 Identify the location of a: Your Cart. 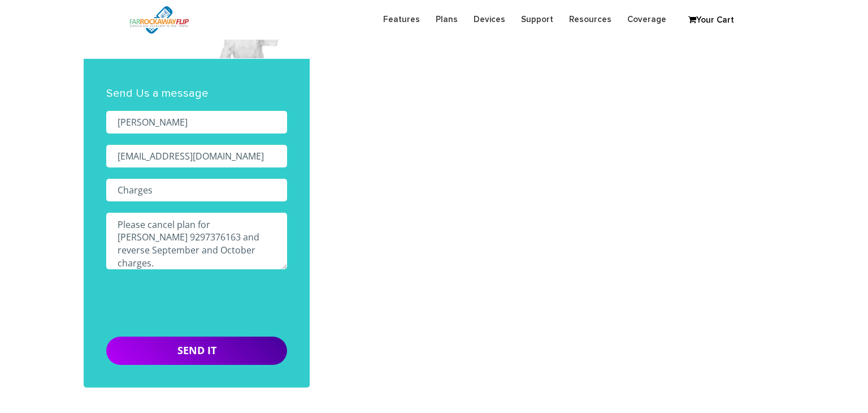
(711, 21).